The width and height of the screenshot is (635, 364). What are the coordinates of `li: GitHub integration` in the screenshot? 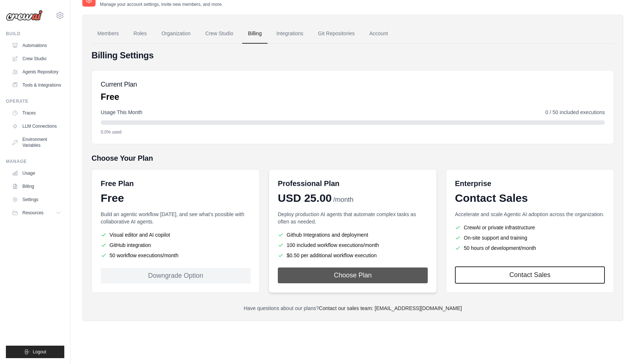 It's located at (175, 245).